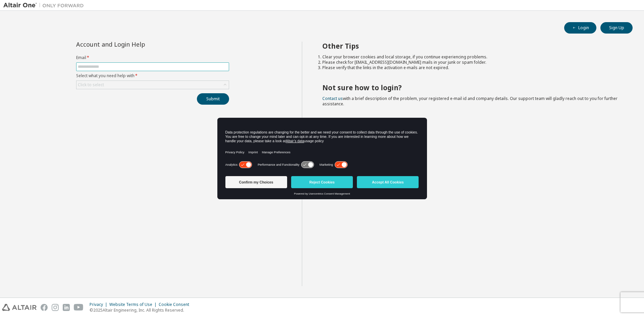 This screenshot has width=644, height=317. Describe the element at coordinates (99, 305) in the screenshot. I see `div: Privacy` at that location.